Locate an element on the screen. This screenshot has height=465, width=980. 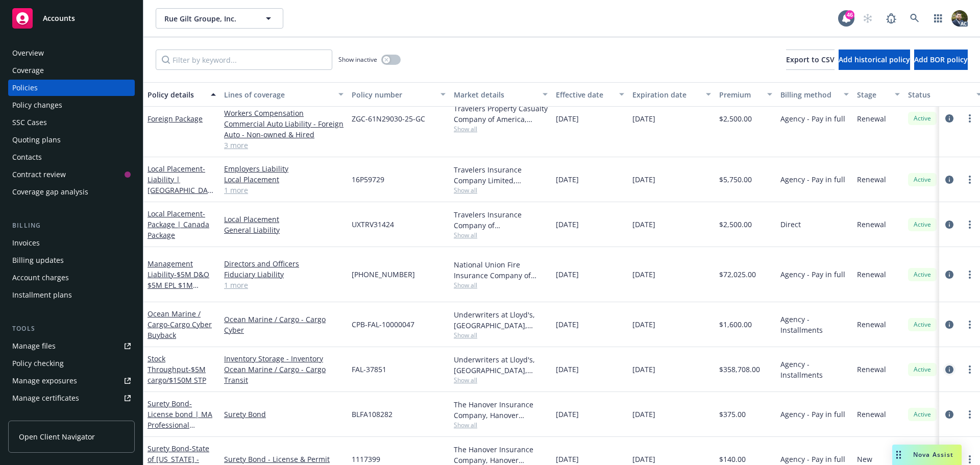
a: Ocean Marine / Cargo - Cargo Cyber is located at coordinates (284, 325).